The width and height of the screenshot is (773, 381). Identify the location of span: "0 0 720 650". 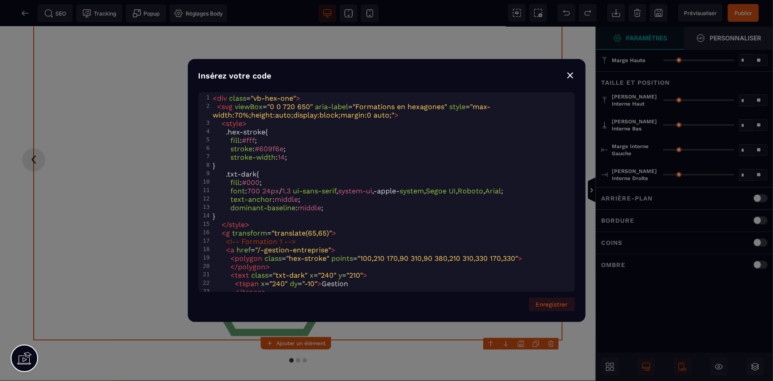
(290, 106).